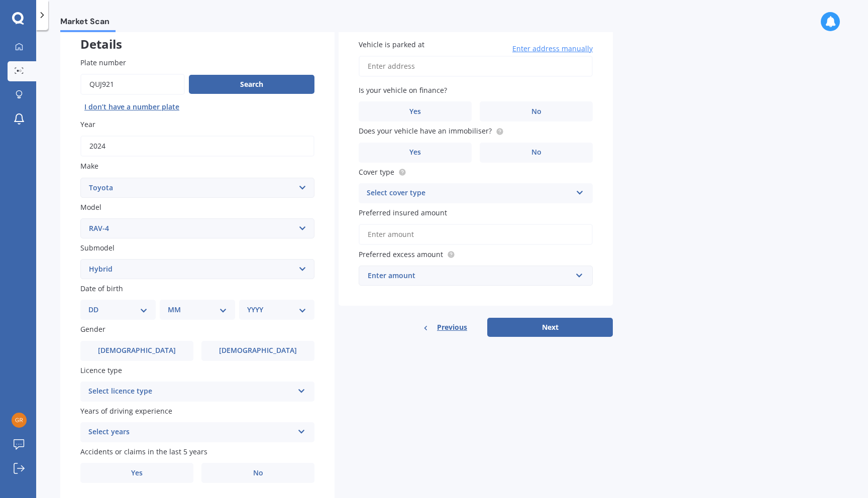 This screenshot has height=498, width=868. I want to click on span: Years of driving experience, so click(126, 411).